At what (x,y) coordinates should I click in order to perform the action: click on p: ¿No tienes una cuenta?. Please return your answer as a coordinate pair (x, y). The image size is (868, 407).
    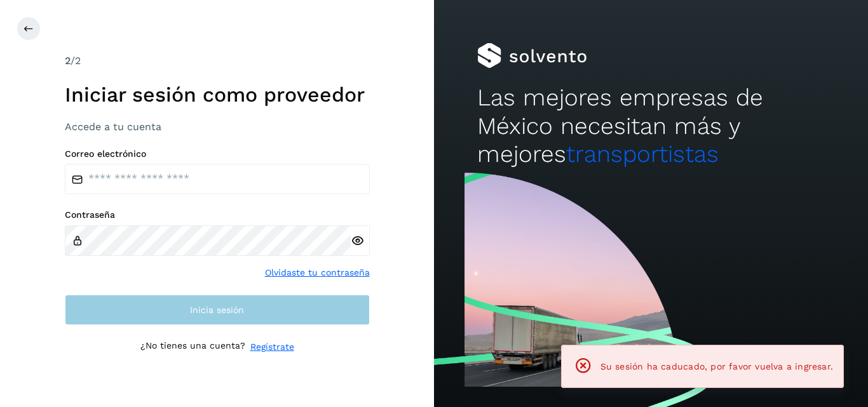
    Looking at the image, I should click on (192, 346).